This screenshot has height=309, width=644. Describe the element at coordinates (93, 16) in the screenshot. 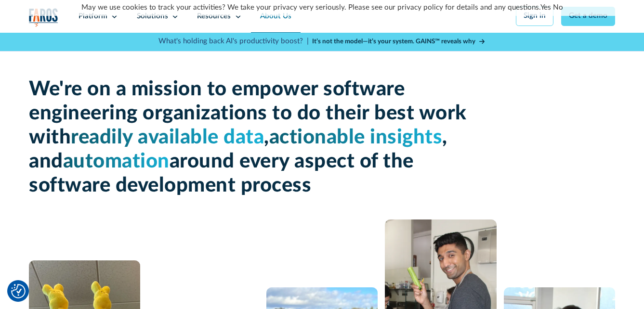

I see `div: Platform` at that location.